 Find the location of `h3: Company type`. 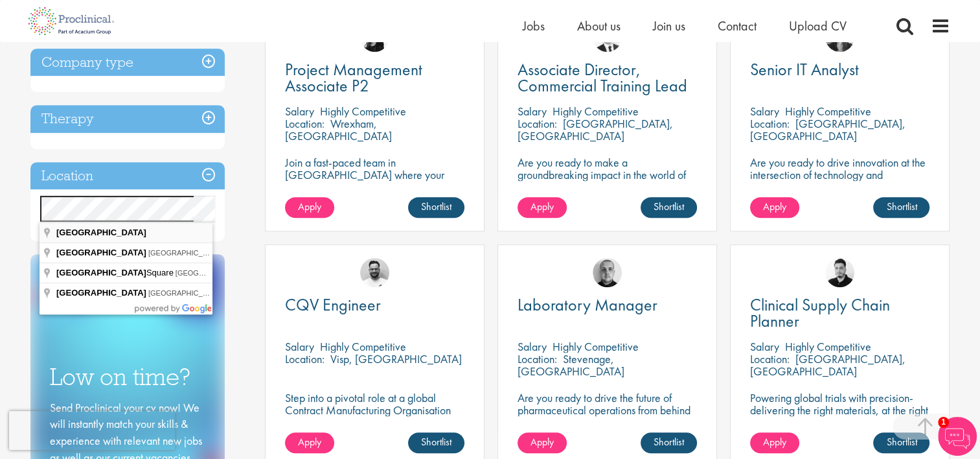

h3: Company type is located at coordinates (128, 62).